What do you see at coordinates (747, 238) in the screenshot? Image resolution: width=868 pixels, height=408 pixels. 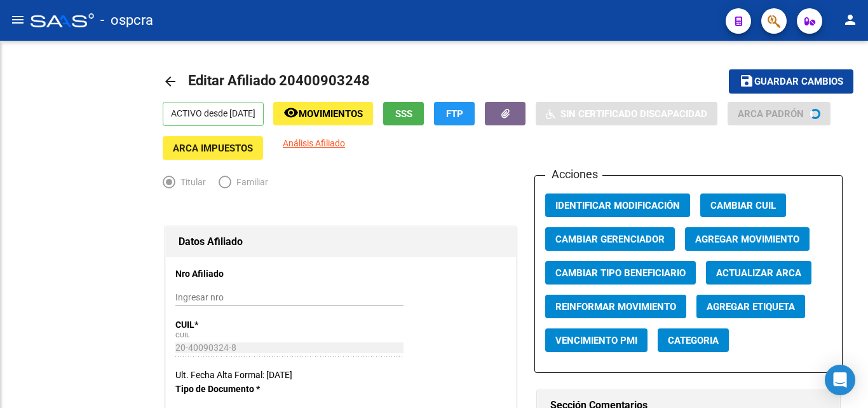 I see `button: Agregar Movimiento` at bounding box center [747, 238].